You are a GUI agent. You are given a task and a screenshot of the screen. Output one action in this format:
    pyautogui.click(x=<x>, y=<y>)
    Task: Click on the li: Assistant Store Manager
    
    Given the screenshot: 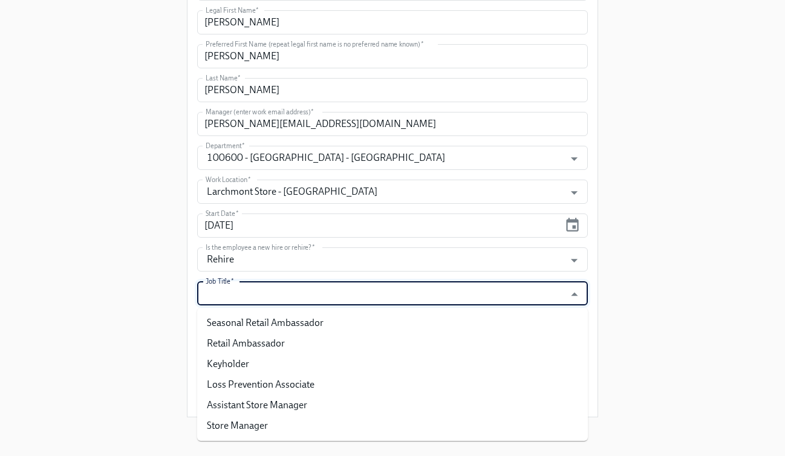 What is the action you would take?
    pyautogui.click(x=392, y=405)
    